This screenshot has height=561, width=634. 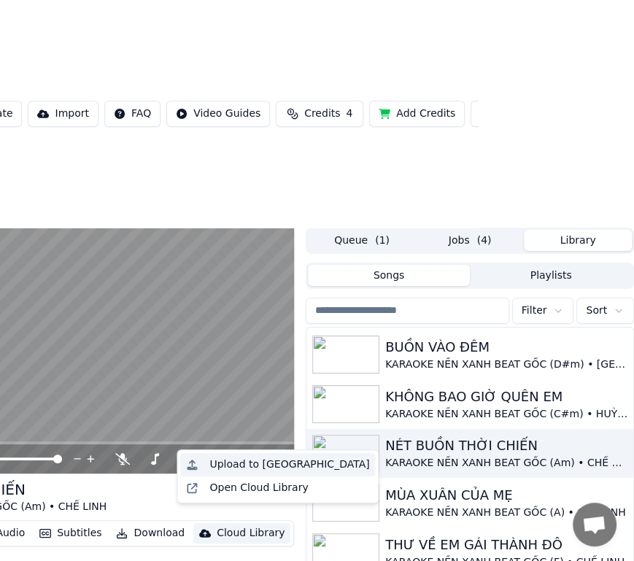 What do you see at coordinates (507, 513) in the screenshot?
I see `div: KARAOKE NỀN XANH BEAT GỐC (A) • CHẾ LINH` at bounding box center [507, 513].